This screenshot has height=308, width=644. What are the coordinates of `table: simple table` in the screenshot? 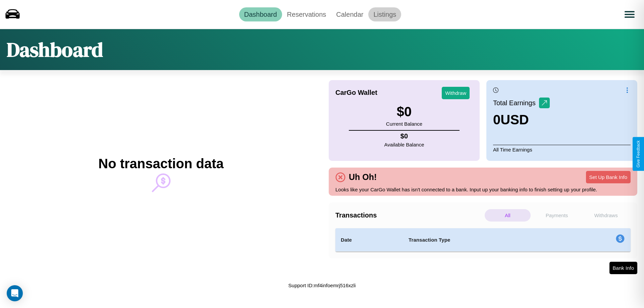 It's located at (483, 240).